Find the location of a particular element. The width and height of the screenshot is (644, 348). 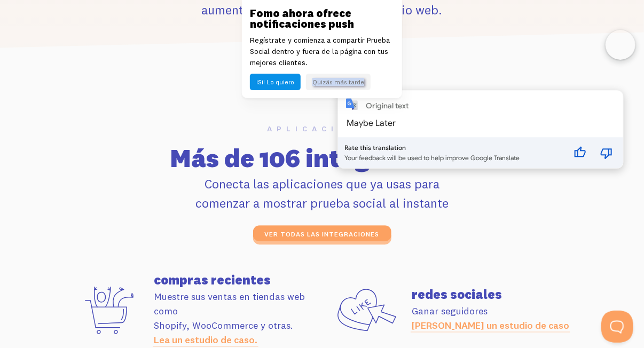

font: Shopify, WooCommerce y otras. is located at coordinates (224, 325).